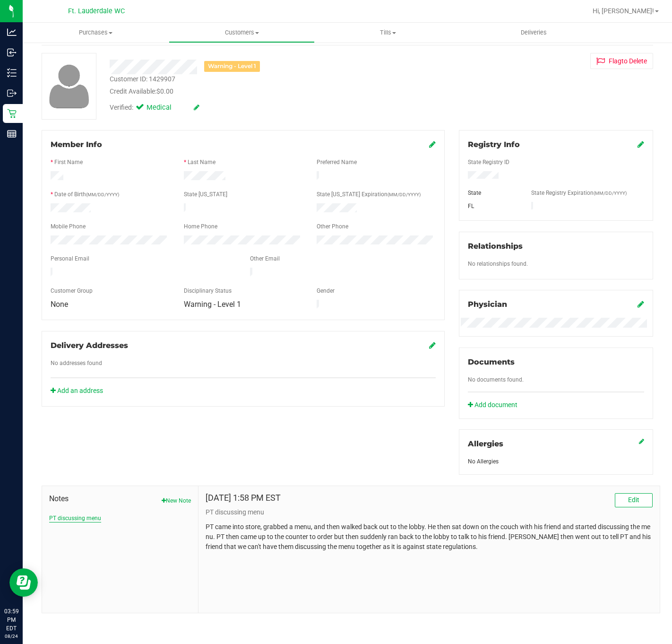  I want to click on p: 03:59 PM EDT, so click(11, 620).